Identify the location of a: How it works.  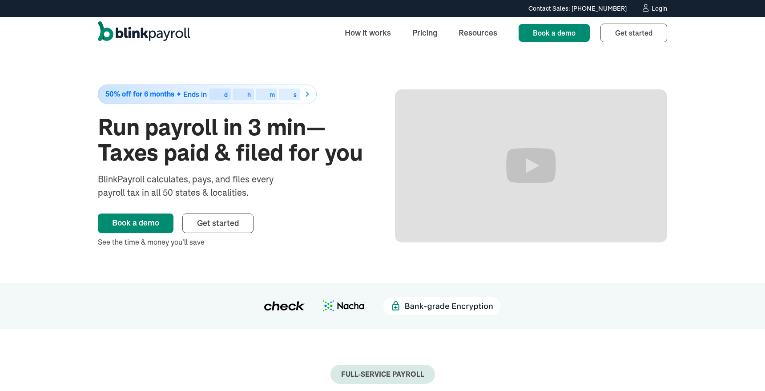
(368, 32).